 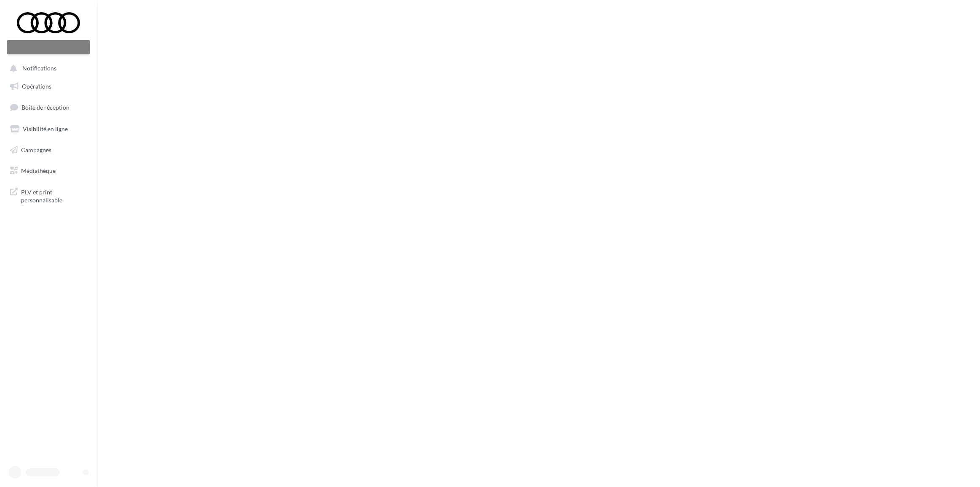 I want to click on span: Opérations, so click(x=37, y=86).